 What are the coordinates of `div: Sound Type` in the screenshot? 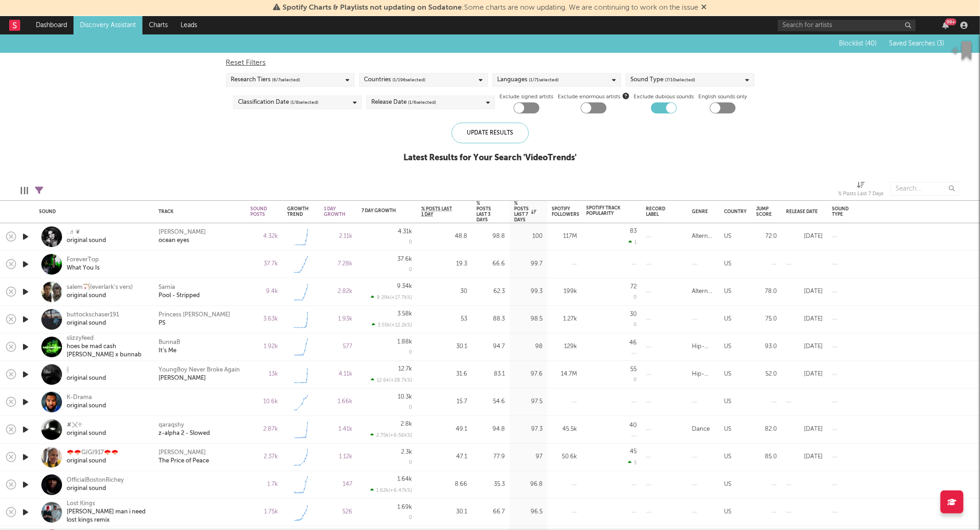 It's located at (840, 212).